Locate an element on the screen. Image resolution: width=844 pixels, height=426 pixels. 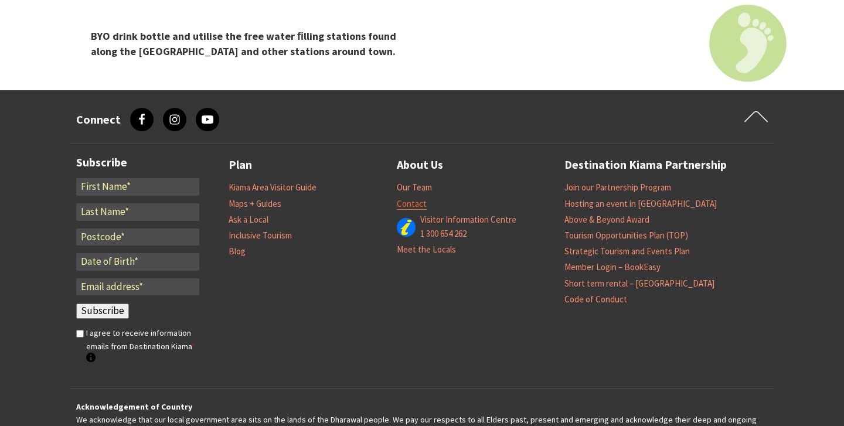
a: 1 300 654 262 is located at coordinates (443, 234).